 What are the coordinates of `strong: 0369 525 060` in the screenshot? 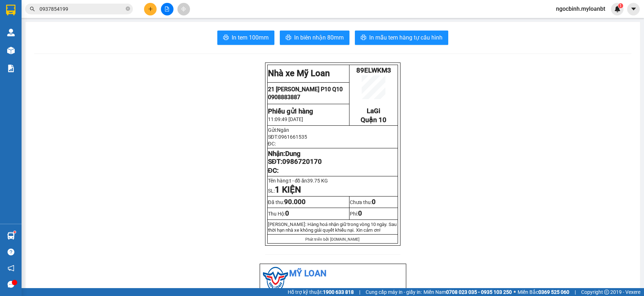 It's located at (554, 292).